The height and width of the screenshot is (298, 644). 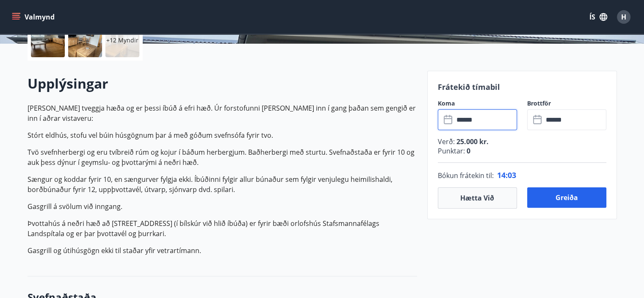 I want to click on p: Gasgrill og útihúsgögn ekki til staðar yfir vetrartímann., so click(x=222, y=251).